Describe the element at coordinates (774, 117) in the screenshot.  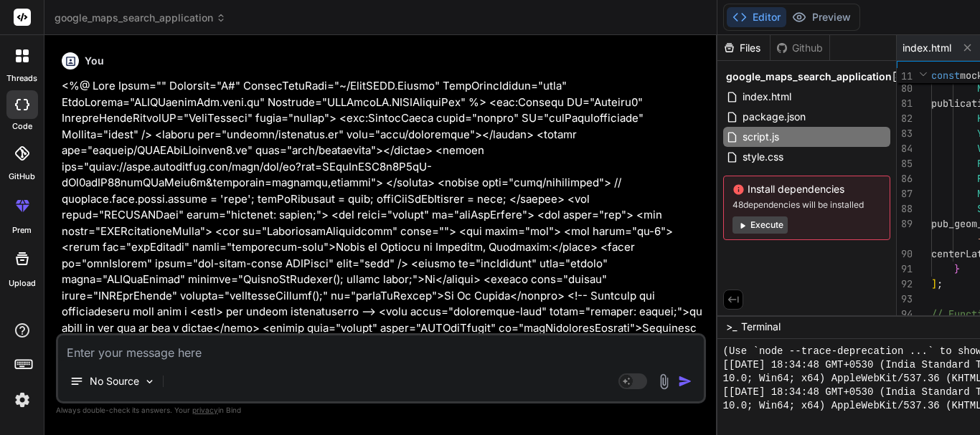
I see `span: package.json` at that location.